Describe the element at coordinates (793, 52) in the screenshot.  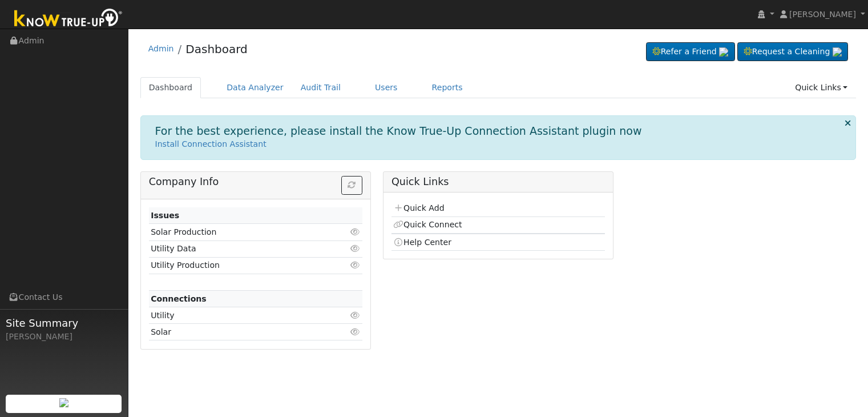
I see `a: Request a Cleaning` at that location.